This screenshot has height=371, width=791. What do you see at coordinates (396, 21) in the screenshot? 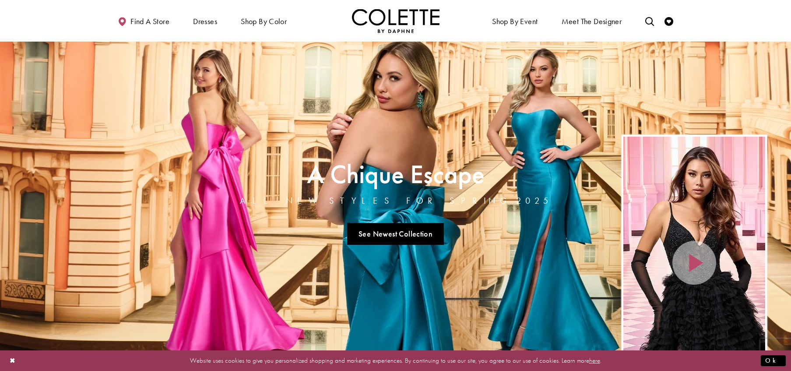
I see `img: Colette by Daphne` at bounding box center [396, 21].